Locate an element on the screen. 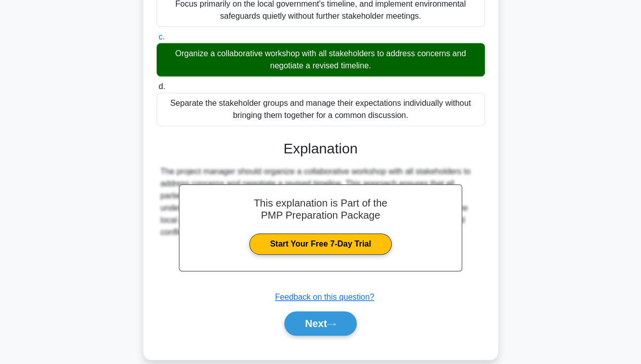 The height and width of the screenshot is (364, 641). div: The project manager should organize a collaborative workshop with all stakeholders to address con... is located at coordinates (320, 202).